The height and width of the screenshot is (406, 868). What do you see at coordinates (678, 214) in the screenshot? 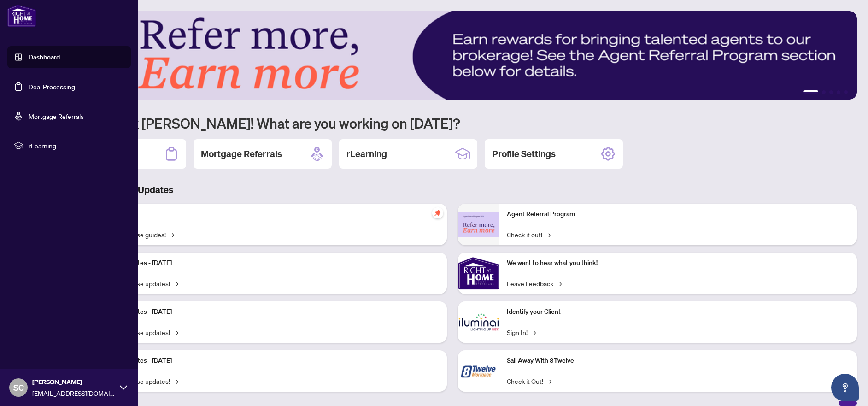
I see `p: Agent Referral Program` at bounding box center [678, 214].